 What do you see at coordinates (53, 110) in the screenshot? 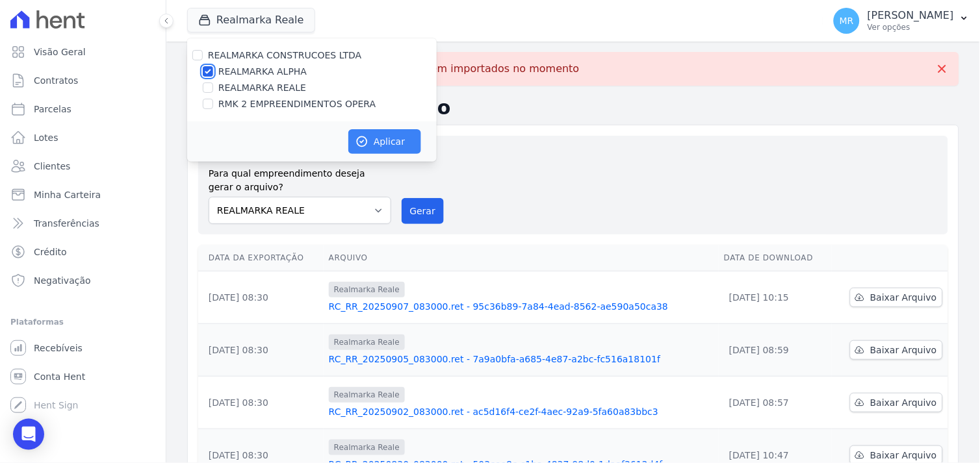
I see `span: Parcelas` at bounding box center [53, 110].